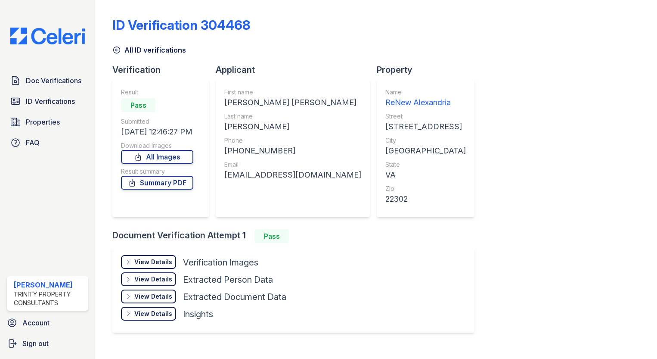 Image resolution: width=657 pixels, height=359 pixels. Describe the element at coordinates (425, 140) in the screenshot. I see `div: City` at that location.